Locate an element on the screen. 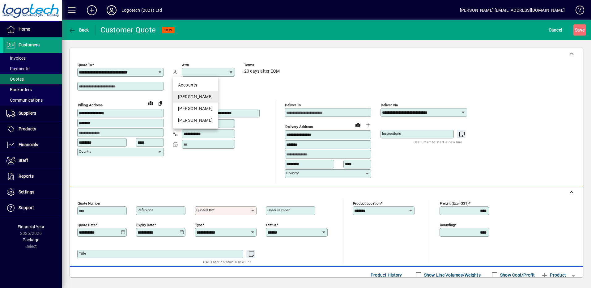 This screenshot has height=288, width=591. span: Payments is located at coordinates (18, 69).